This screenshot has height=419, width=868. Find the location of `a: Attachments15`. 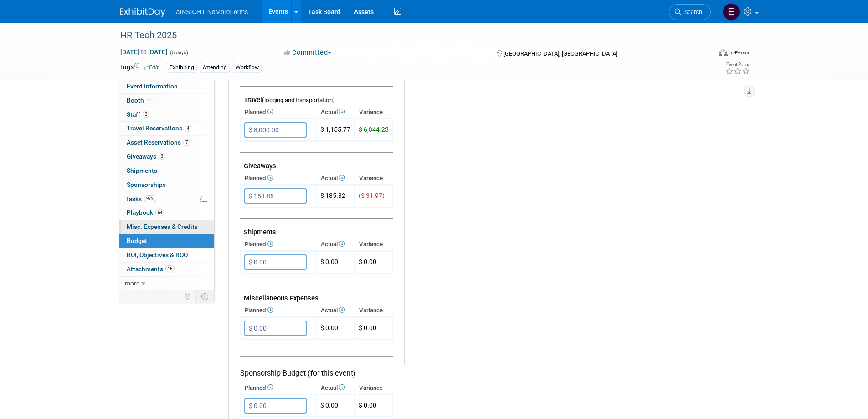

a: Attachments15 is located at coordinates (167, 269).